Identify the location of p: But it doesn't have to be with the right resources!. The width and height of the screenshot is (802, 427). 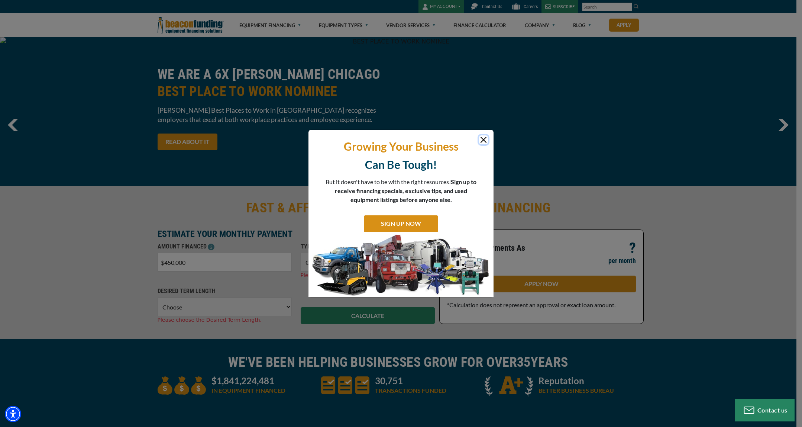
(401, 191).